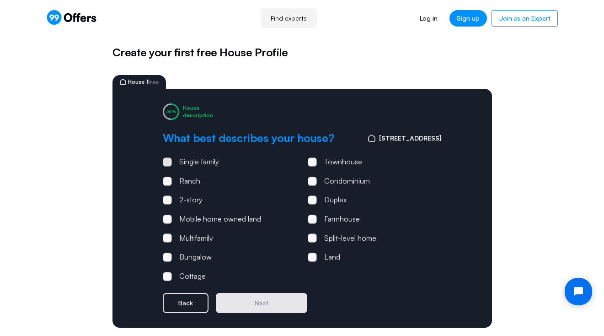 This screenshot has width=604, height=336. Describe the element at coordinates (143, 82) in the screenshot. I see `span: House 1` at that location.